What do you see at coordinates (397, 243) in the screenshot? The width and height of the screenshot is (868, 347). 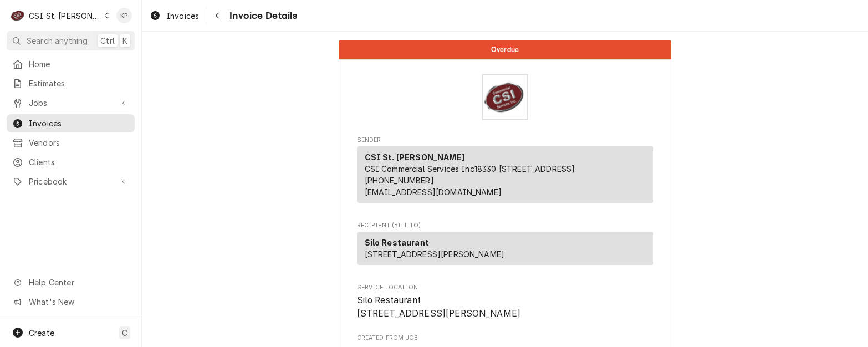 I see `strong: Silo Restaurant` at bounding box center [397, 243].